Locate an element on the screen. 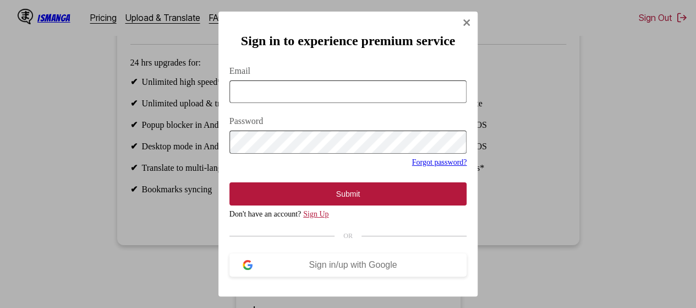  img: google-logo is located at coordinates (248, 265).